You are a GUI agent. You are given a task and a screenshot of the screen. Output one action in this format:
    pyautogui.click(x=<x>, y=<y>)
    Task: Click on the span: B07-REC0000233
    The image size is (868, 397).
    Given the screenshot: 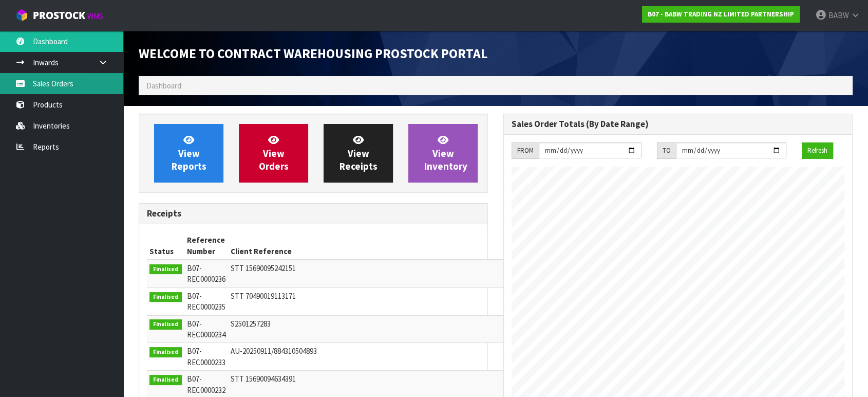 What is the action you would take?
    pyautogui.click(x=206, y=356)
    